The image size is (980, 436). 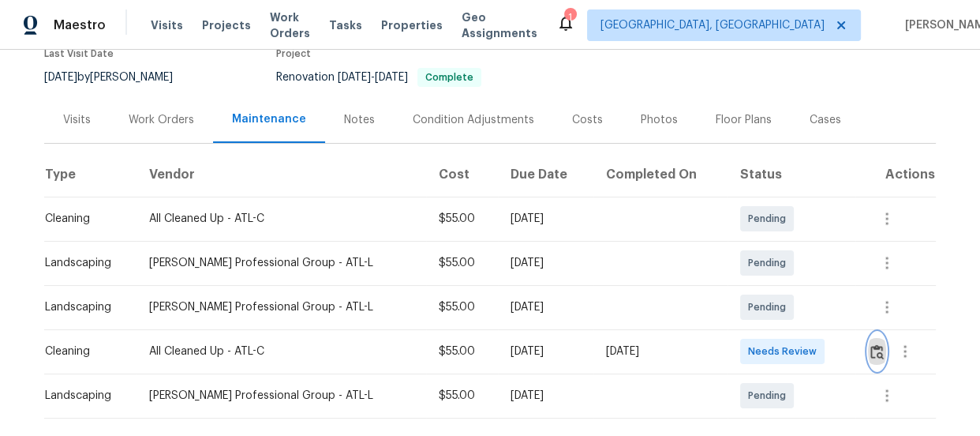 What do you see at coordinates (346, 26) in the screenshot?
I see `span: Tasks` at bounding box center [346, 26].